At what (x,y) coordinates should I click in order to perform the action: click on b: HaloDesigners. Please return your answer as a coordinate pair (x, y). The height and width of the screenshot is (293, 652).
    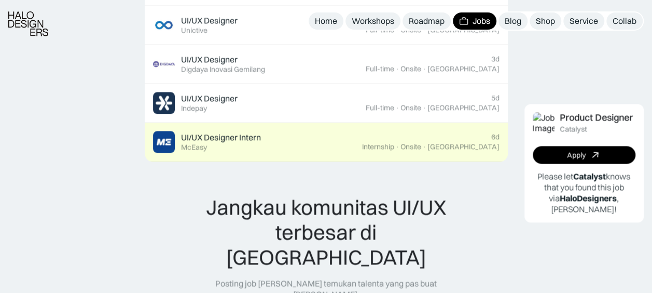
    Looking at the image, I should click on (589, 198).